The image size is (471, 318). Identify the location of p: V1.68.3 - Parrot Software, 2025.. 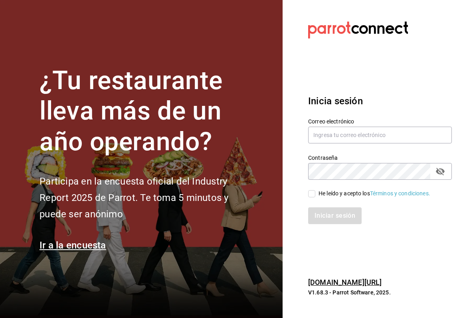
(380, 292).